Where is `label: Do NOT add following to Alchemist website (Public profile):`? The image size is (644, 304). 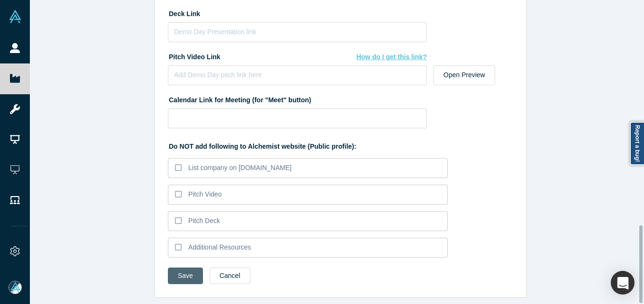 label: Do NOT add following to Alchemist website (Public profile): is located at coordinates (341, 145).